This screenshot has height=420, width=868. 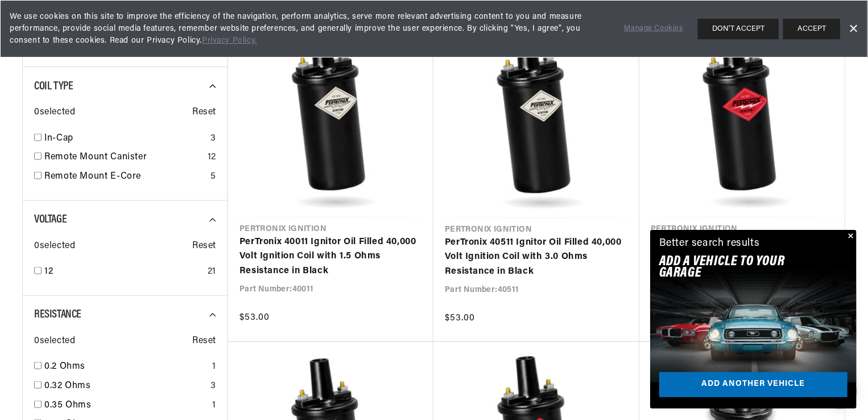 What do you see at coordinates (739, 29) in the screenshot?
I see `button: DON'T ACCEPT` at bounding box center [739, 29].